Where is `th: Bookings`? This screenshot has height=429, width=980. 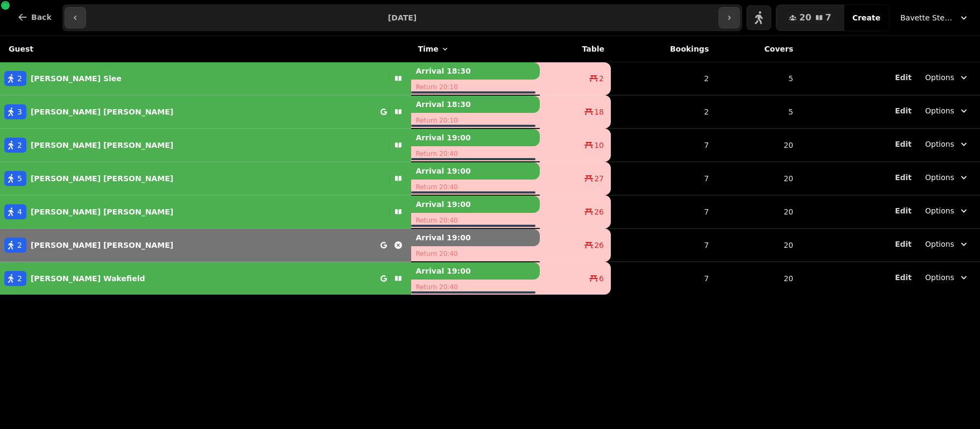
th: Bookings is located at coordinates (663, 49).